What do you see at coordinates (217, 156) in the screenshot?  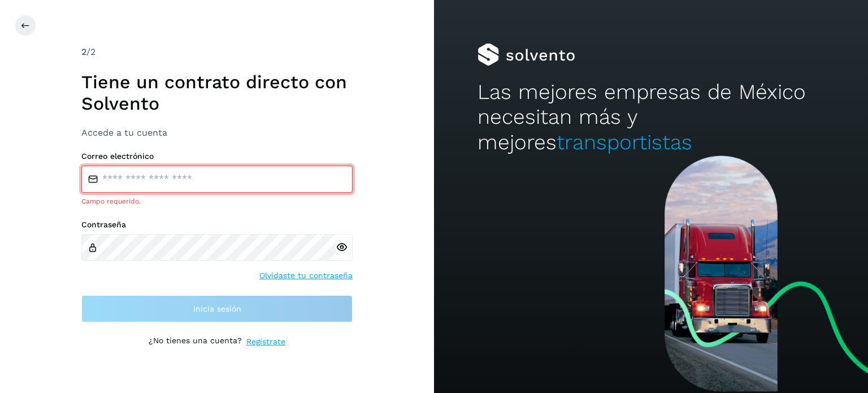 I see `label: Correo electrónico` at bounding box center [217, 156].